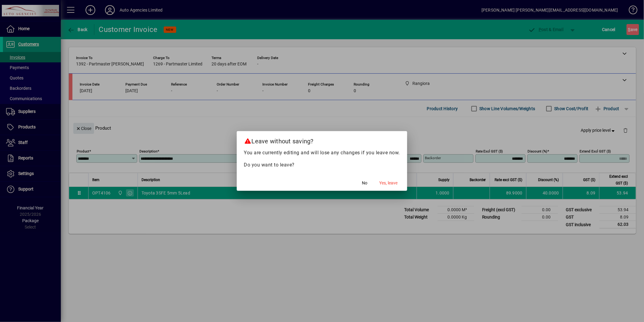 Image resolution: width=644 pixels, height=322 pixels. What do you see at coordinates (365, 183) in the screenshot?
I see `span: No` at bounding box center [365, 183].